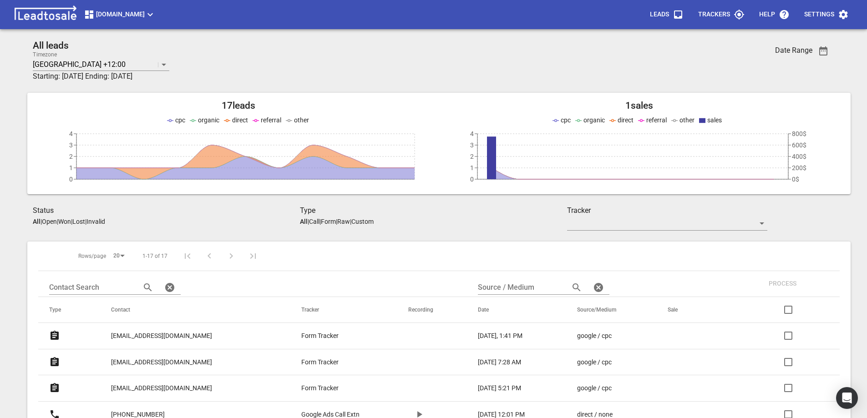 This screenshot has width=867, height=418. What do you see at coordinates (799, 157) in the screenshot?
I see `tspan: 400$` at bounding box center [799, 157].